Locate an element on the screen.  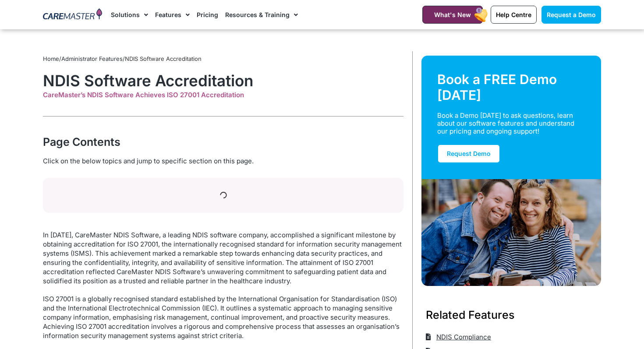
img: Support Worker and NDIS Participant out for a coffee. is located at coordinates (511, 232).